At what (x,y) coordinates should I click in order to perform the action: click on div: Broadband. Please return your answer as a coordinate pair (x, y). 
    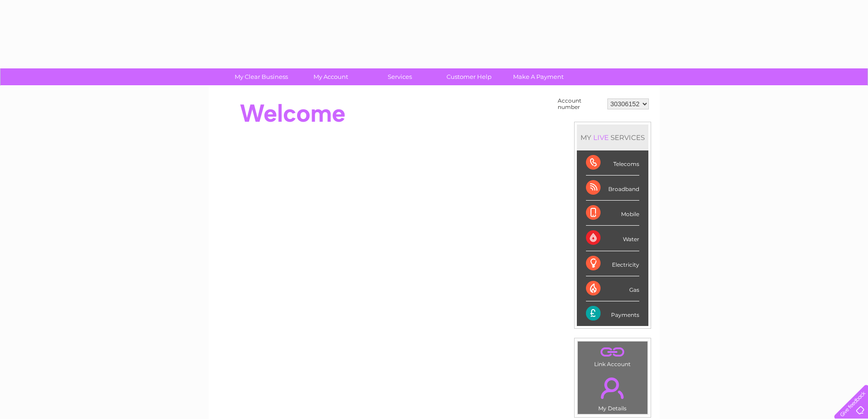
    Looking at the image, I should click on (612, 188).